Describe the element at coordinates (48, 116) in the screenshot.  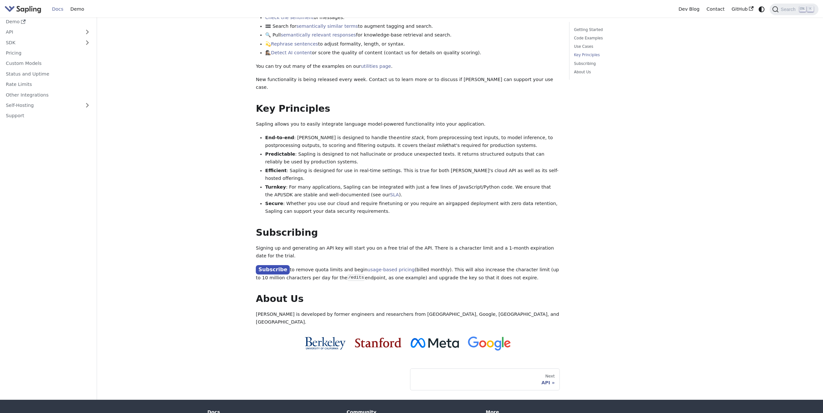
I see `a: Support` at that location.